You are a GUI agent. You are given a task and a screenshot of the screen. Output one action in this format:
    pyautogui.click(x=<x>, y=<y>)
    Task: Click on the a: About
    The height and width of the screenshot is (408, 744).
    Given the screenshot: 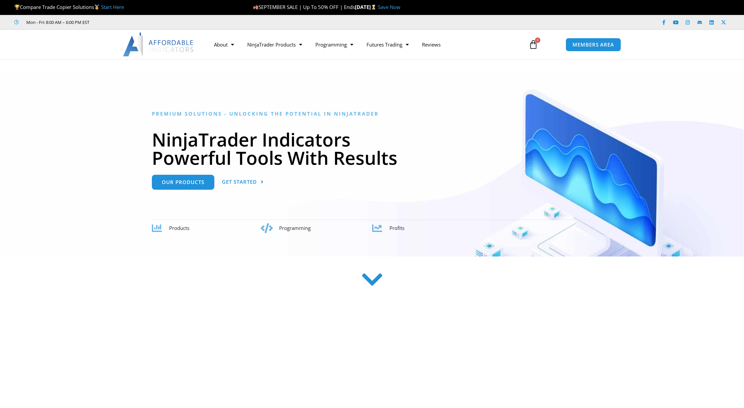 What is the action you would take?
    pyautogui.click(x=224, y=45)
    